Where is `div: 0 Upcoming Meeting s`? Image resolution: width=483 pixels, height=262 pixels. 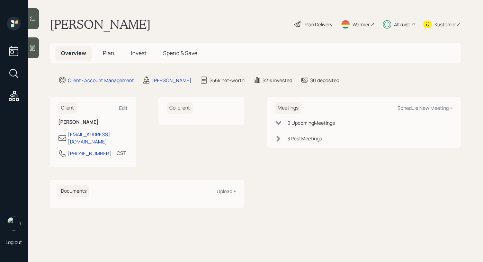
div: 0 Upcoming Meeting s is located at coordinates (311, 123).